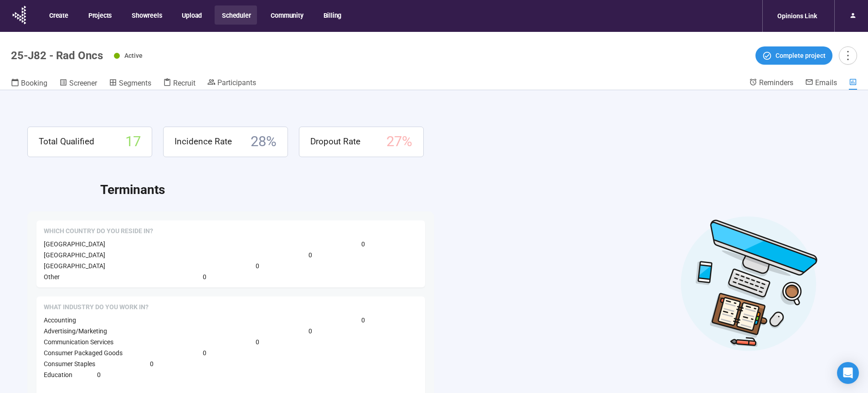 Image resolution: width=868 pixels, height=393 pixels. I want to click on span: Emails, so click(827, 82).